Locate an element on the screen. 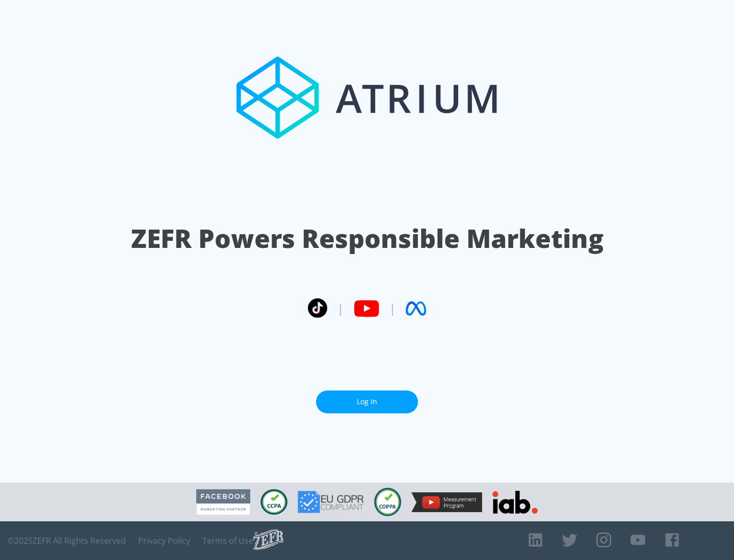  a: Log In is located at coordinates (367, 402).